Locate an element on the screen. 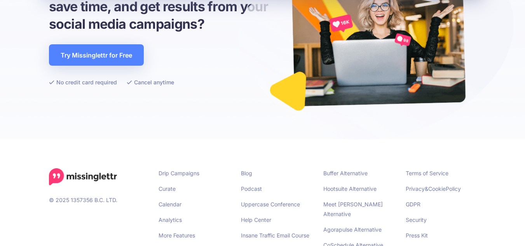 Image resolution: width=525 pixels, height=246 pixels. a: GDPR is located at coordinates (413, 204).